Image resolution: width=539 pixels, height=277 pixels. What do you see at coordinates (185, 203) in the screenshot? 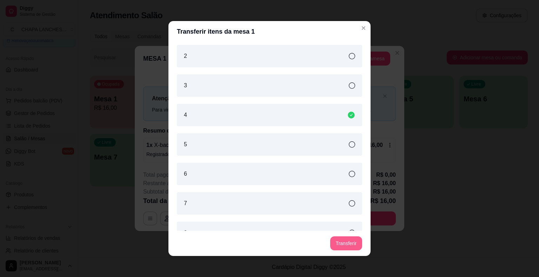
I see `article: 7` at bounding box center [185, 203].